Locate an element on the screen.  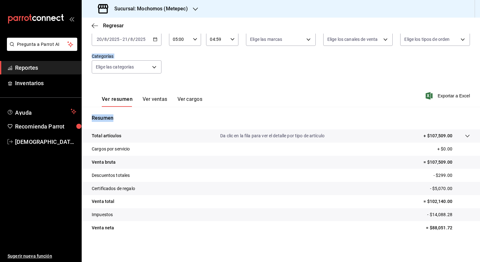
button: Ver ventas is located at coordinates (155, 101).